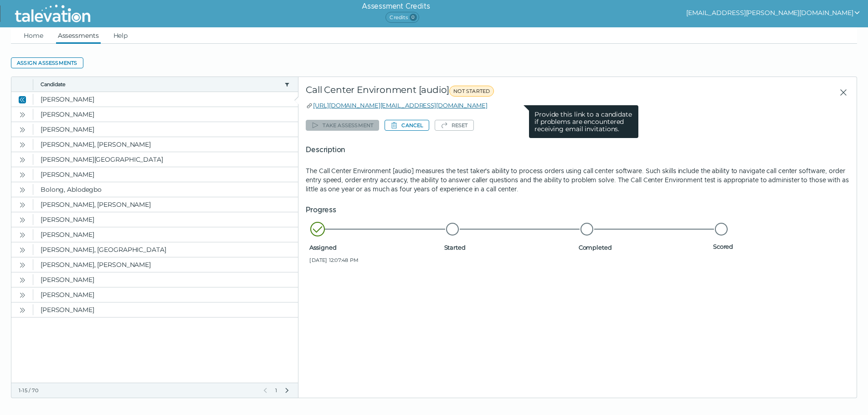 This screenshot has height=415, width=868. What do you see at coordinates (342, 125) in the screenshot?
I see `button: Take assessment` at bounding box center [342, 125].